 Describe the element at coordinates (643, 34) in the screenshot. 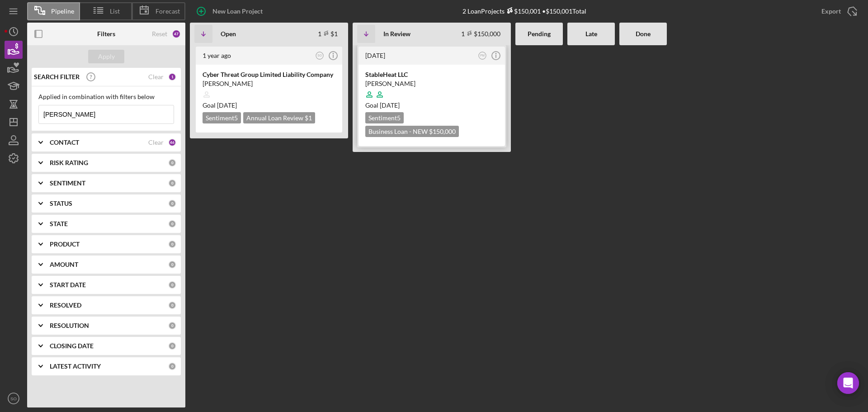

I see `b: Done` at that location.